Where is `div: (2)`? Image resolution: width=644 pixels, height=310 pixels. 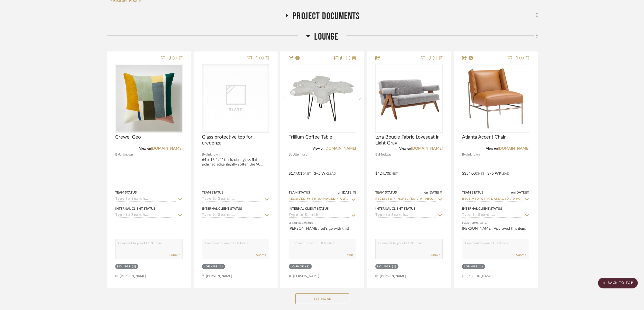
div: (2) is located at coordinates (134, 267).